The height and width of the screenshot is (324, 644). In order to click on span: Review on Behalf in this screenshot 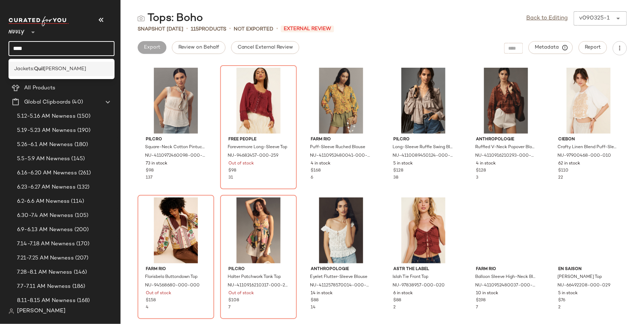, I will do `click(199, 48)`.